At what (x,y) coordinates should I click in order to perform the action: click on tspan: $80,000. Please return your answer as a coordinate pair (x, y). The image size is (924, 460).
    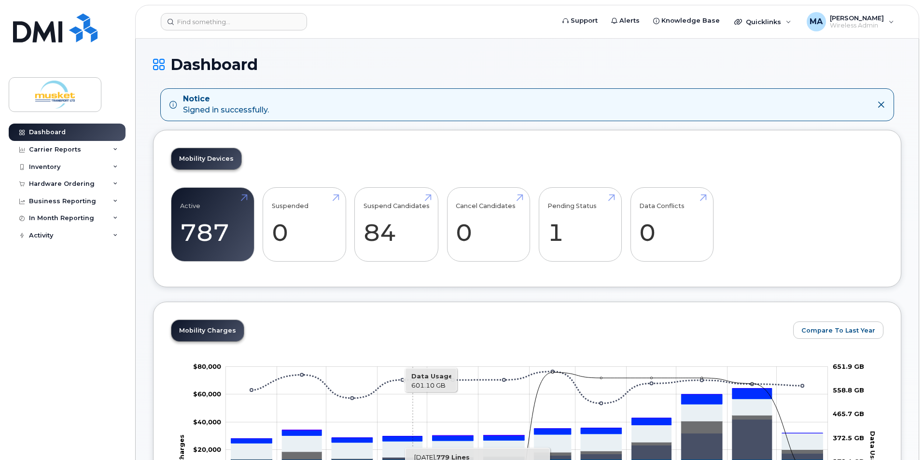
    Looking at the image, I should click on (207, 366).